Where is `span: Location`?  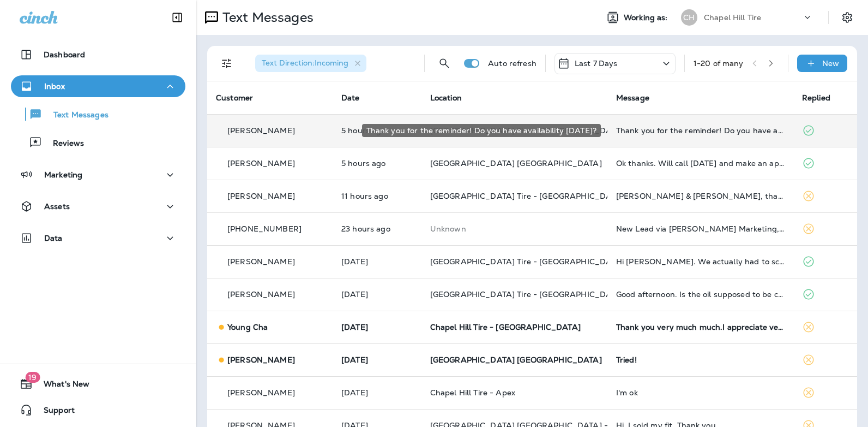 span: Location is located at coordinates (446, 98).